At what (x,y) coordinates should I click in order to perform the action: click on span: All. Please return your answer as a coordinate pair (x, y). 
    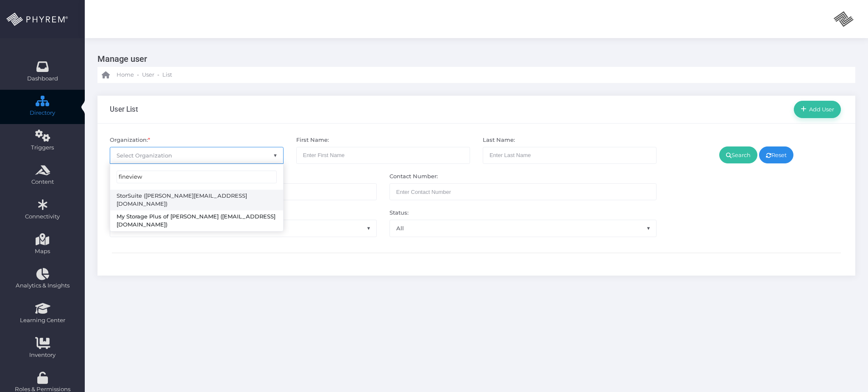
    Looking at the image, I should click on (523, 228).